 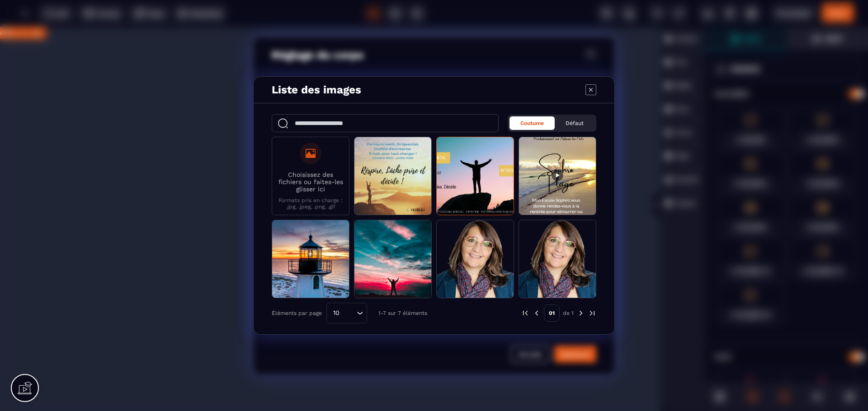 I want to click on p: 01, so click(x=551, y=313).